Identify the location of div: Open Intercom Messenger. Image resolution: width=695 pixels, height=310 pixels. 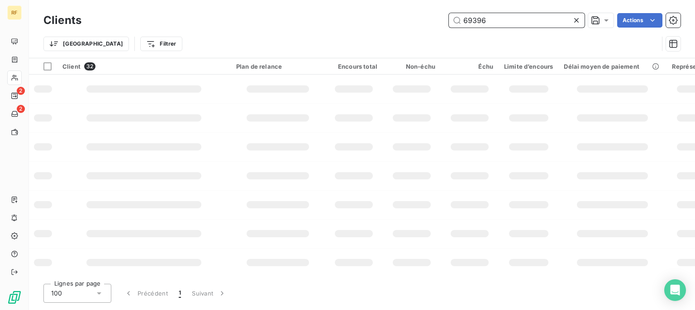
(675, 290).